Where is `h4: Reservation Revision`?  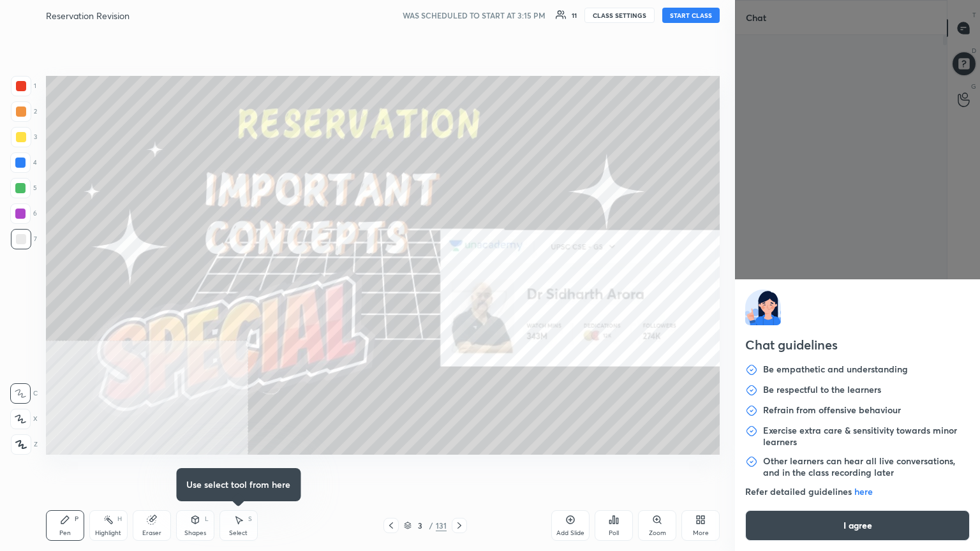 h4: Reservation Revision is located at coordinates (88, 15).